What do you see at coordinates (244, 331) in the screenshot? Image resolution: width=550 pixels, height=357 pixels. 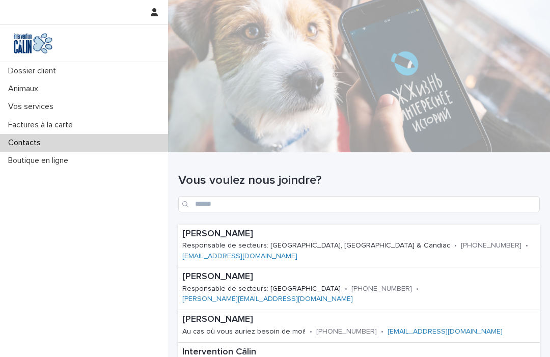 I see `p: Au cas où vous auriez besoin de moi!` at bounding box center [244, 331].